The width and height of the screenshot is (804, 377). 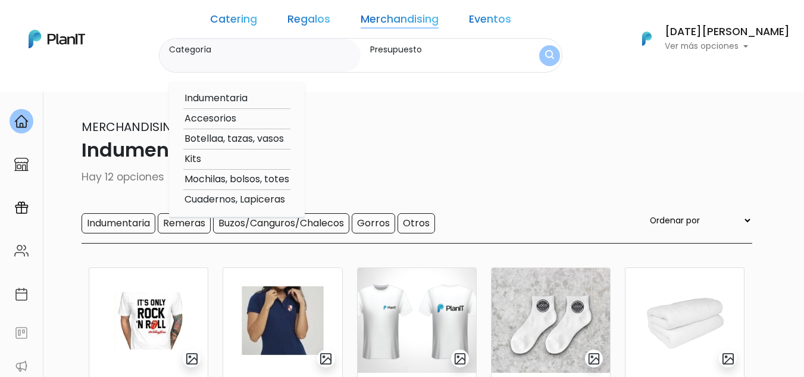 I want to click on p: Ver más opciones, so click(x=727, y=46).